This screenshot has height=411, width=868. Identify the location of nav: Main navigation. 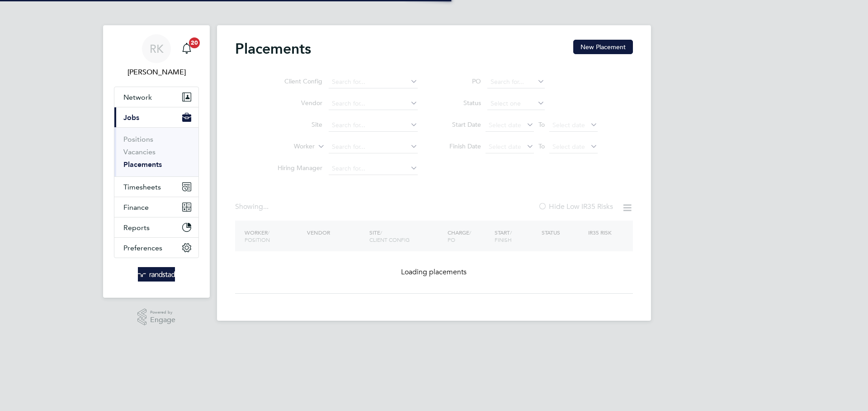
(156, 161).